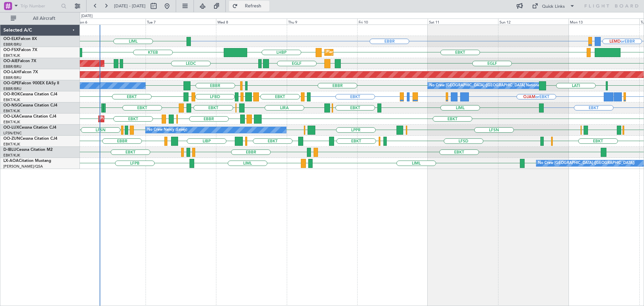  Describe the element at coordinates (604, 22) in the screenshot. I see `div: Mon 13` at that location.